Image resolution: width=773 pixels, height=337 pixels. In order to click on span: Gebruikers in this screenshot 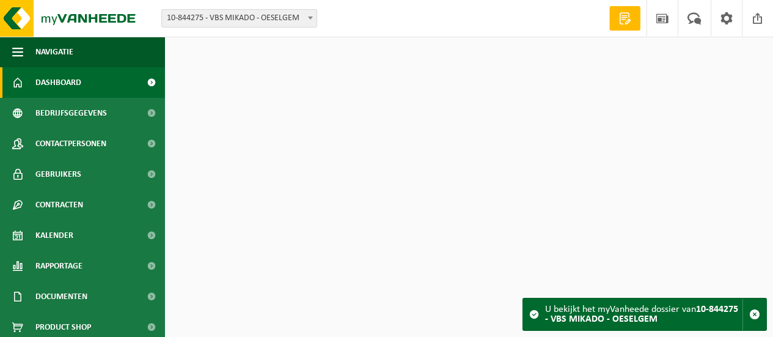, I will do `click(58, 174)`.